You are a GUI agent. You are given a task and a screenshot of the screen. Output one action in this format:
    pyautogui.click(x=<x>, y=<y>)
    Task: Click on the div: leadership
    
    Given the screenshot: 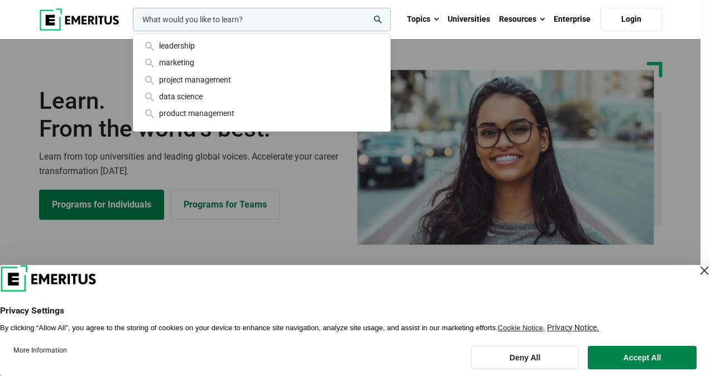 What is the action you would take?
    pyautogui.click(x=262, y=46)
    